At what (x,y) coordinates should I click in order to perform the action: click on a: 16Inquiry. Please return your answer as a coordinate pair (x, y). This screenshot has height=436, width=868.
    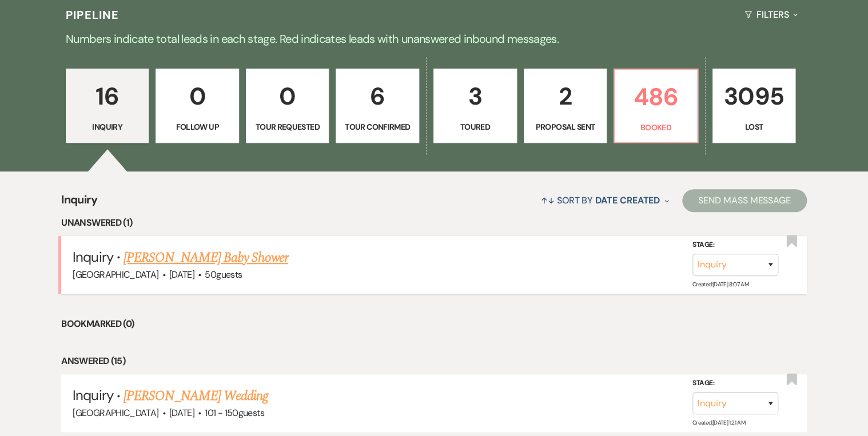
    Looking at the image, I should click on (108, 106).